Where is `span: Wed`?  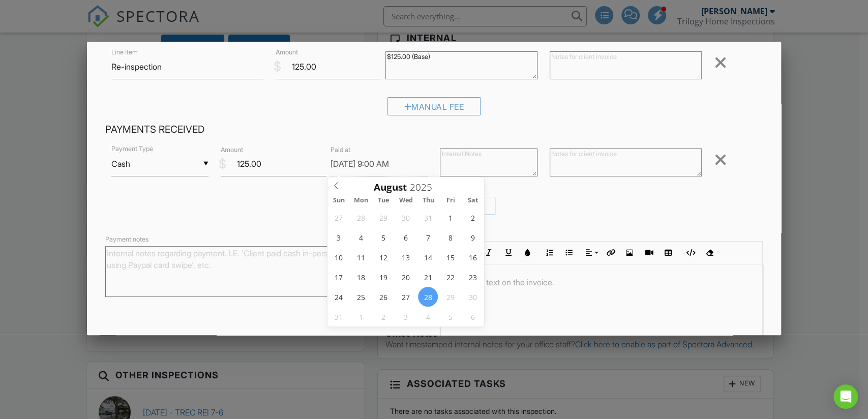 span: Wed is located at coordinates (406, 200).